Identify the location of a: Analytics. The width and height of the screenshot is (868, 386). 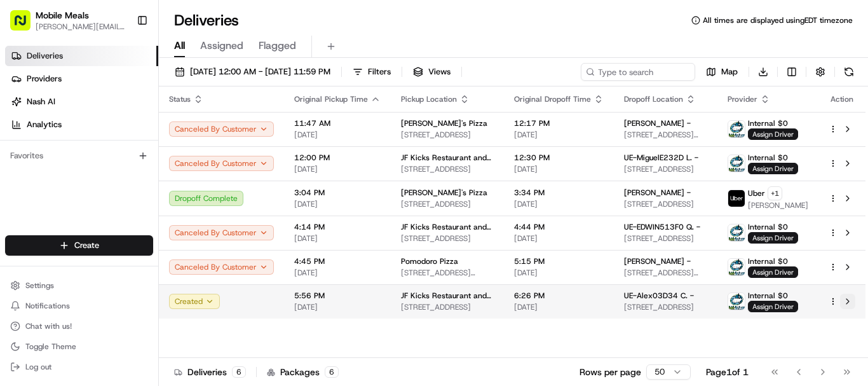
(81, 125).